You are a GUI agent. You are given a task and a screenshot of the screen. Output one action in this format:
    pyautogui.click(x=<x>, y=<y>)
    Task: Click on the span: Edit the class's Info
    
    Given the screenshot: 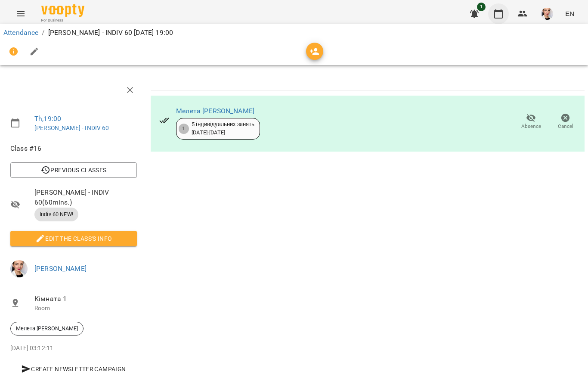 What is the action you would take?
    pyautogui.click(x=73, y=239)
    